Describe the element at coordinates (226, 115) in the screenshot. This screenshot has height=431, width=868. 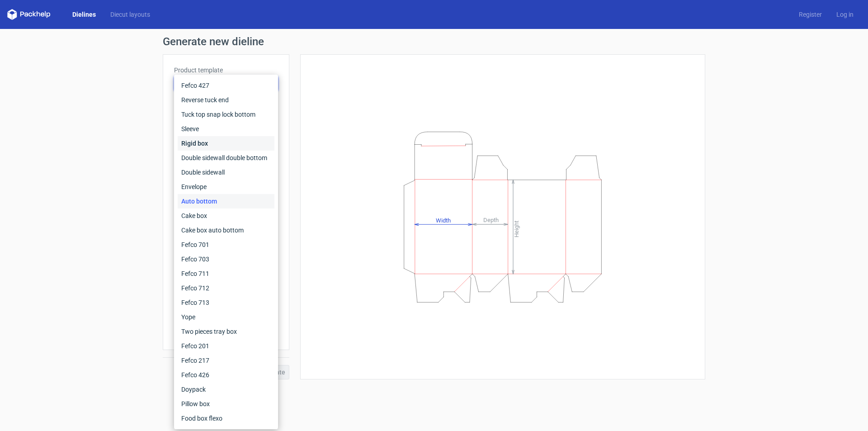
I see `div: Tuck top snap lock bottom` at that location.